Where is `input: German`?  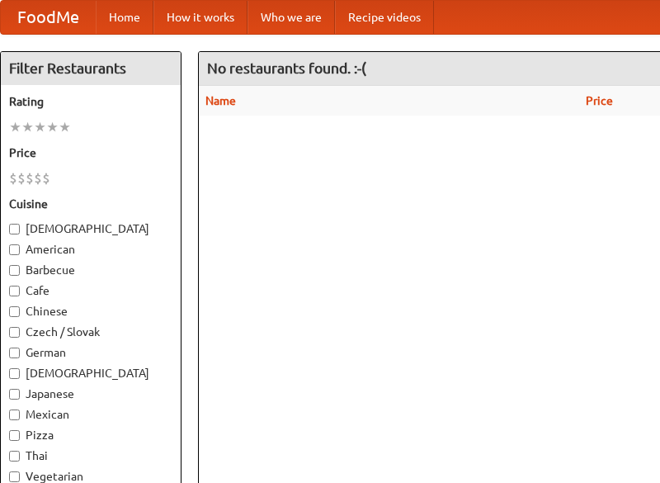 input: German is located at coordinates (14, 352).